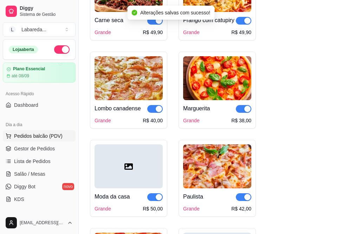 This screenshot has width=342, height=234. Describe the element at coordinates (26, 105) in the screenshot. I see `span: Dashboard` at that location.